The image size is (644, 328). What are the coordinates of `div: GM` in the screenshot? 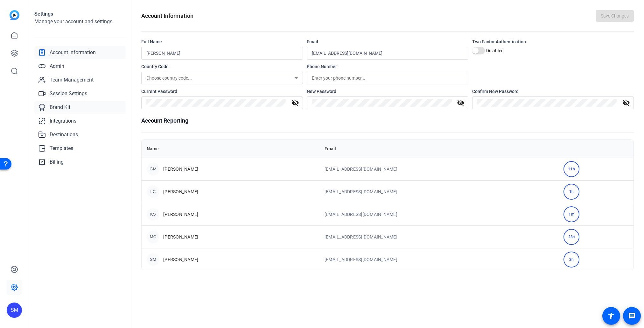 It's located at (153, 169).